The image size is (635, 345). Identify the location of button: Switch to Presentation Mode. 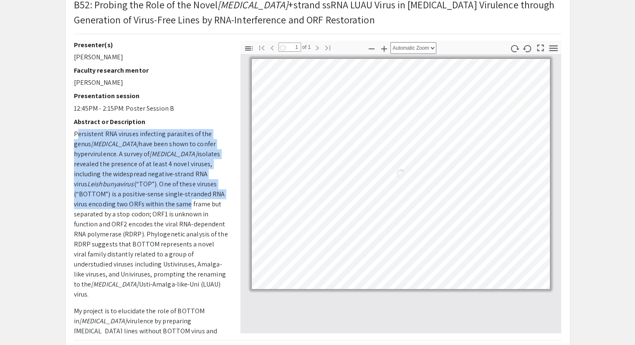
(540, 47).